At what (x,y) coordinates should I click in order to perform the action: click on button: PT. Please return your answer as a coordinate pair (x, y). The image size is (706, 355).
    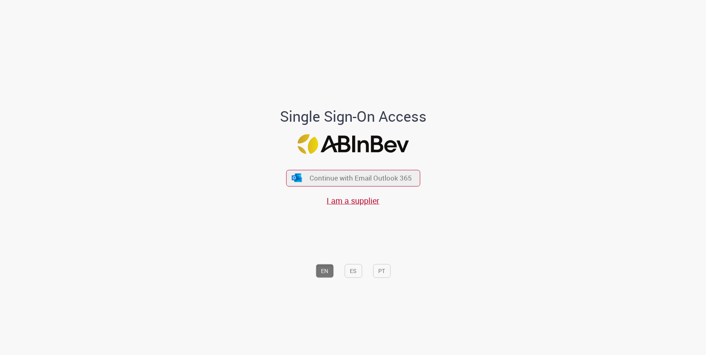
    Looking at the image, I should click on (381, 271).